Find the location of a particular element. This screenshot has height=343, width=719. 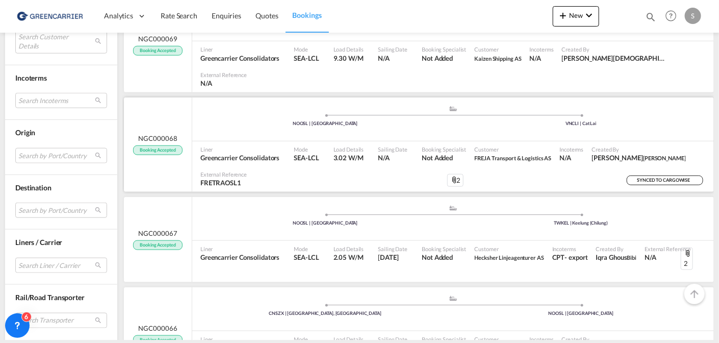

span: Analytics is located at coordinates (118, 16).